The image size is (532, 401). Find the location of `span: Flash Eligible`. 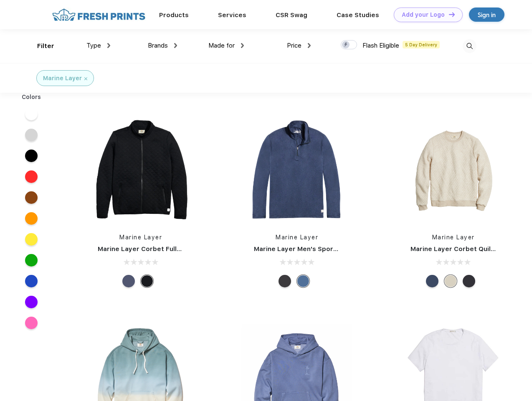

span: Flash Eligible is located at coordinates (381, 46).